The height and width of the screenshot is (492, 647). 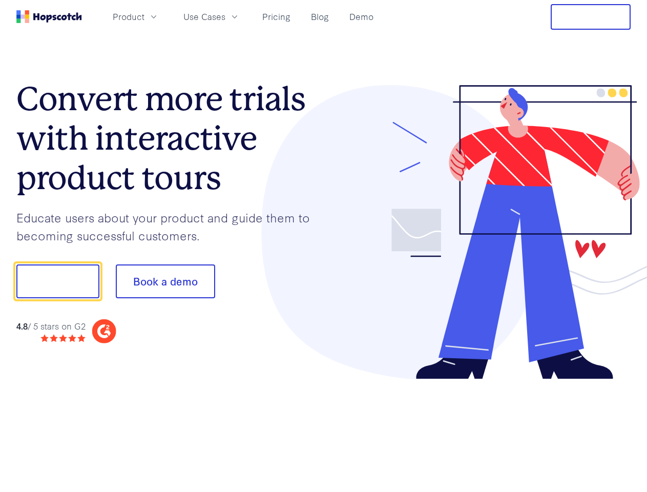 What do you see at coordinates (49, 16) in the screenshot?
I see `a: Home` at bounding box center [49, 16].